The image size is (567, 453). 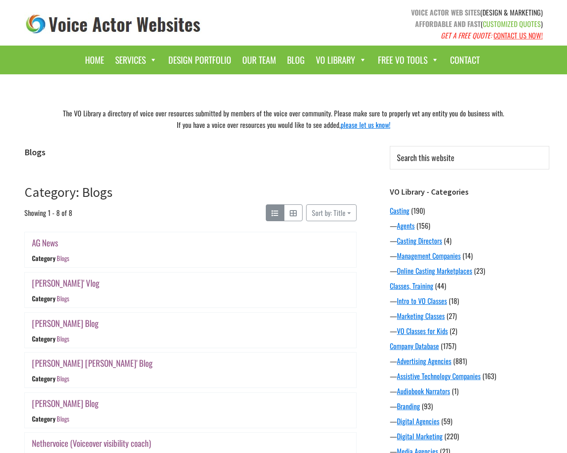 I want to click on a: Assistive Technology Companies, so click(x=438, y=376).